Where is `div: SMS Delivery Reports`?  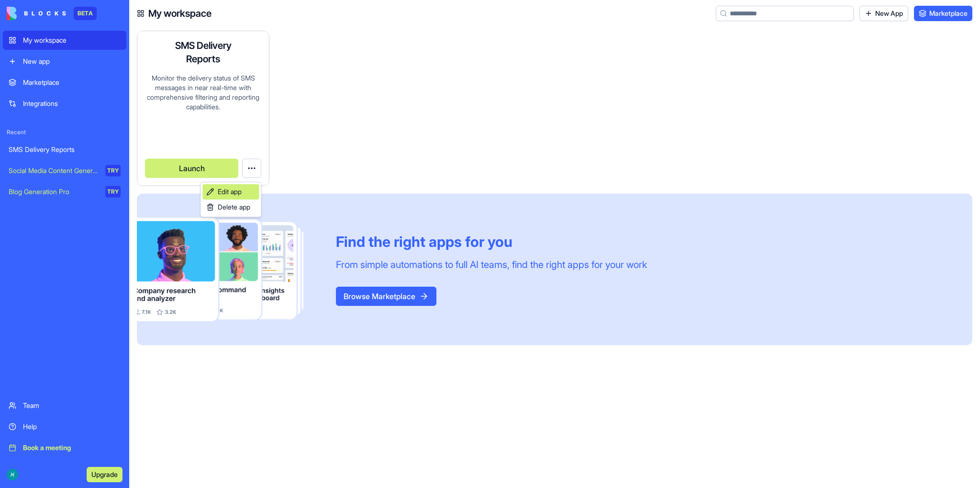
div: SMS Delivery Reports is located at coordinates (65, 149).